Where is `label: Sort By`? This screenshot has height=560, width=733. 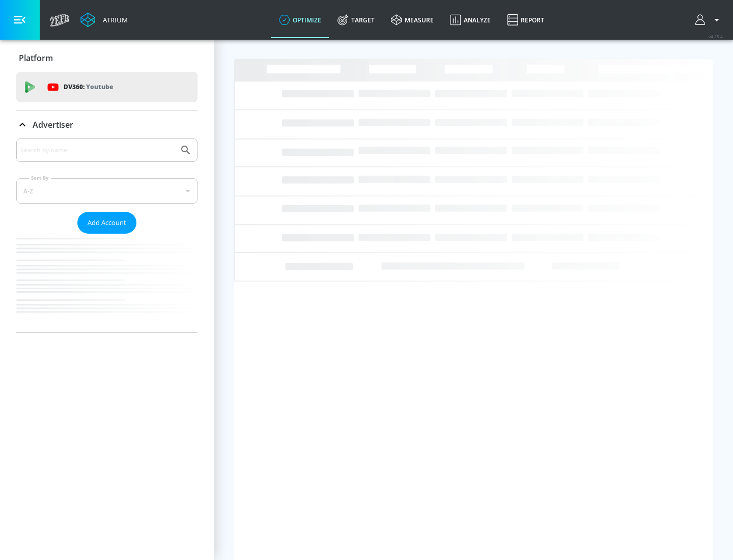
label: Sort By is located at coordinates (40, 178).